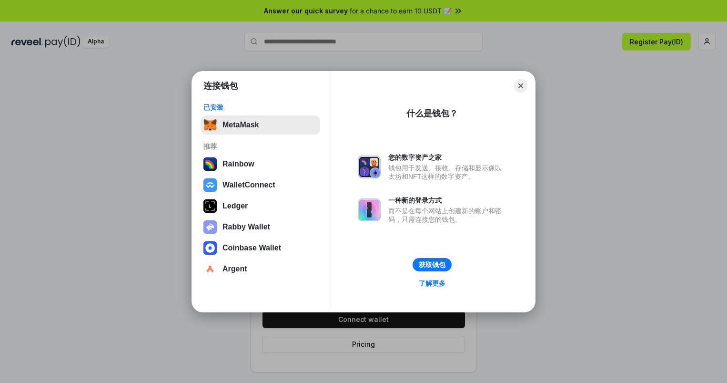 The width and height of the screenshot is (727, 383). Describe the element at coordinates (448, 172) in the screenshot. I see `div: 钱包用于发送、接收、存储和显示像以太坊和NFT这样的数字资产。` at that location.